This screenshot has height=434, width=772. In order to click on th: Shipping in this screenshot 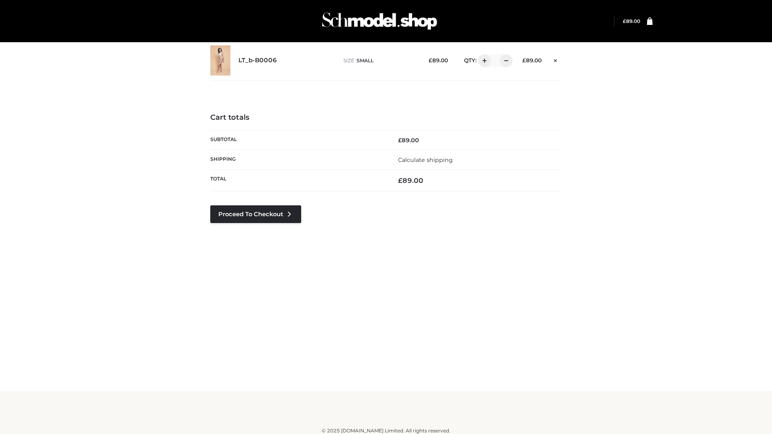, I will do `click(298, 160)`.